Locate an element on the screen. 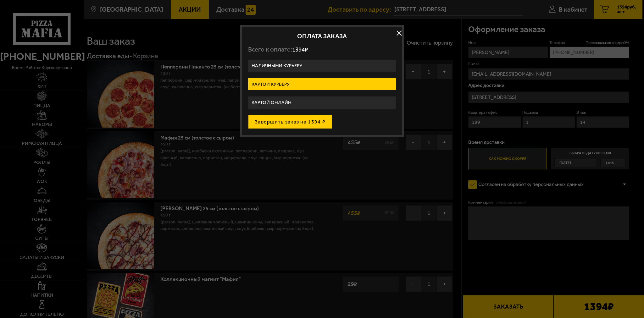  h2: Оплата заказа is located at coordinates (322, 36).